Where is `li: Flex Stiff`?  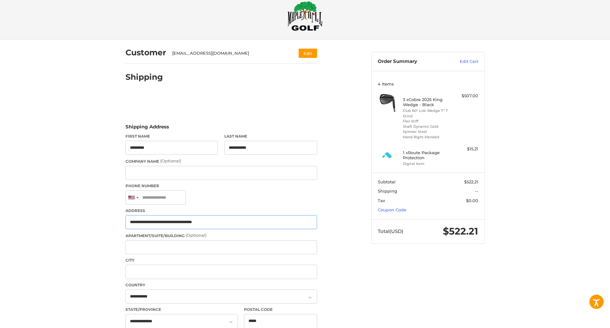 li: Flex Stiff is located at coordinates (427, 121).